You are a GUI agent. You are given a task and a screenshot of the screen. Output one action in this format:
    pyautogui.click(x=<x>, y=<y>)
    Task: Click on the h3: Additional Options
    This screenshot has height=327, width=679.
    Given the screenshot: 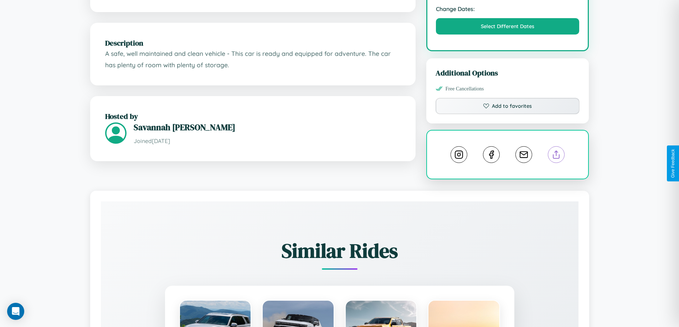 What is the action you would take?
    pyautogui.click(x=507, y=73)
    